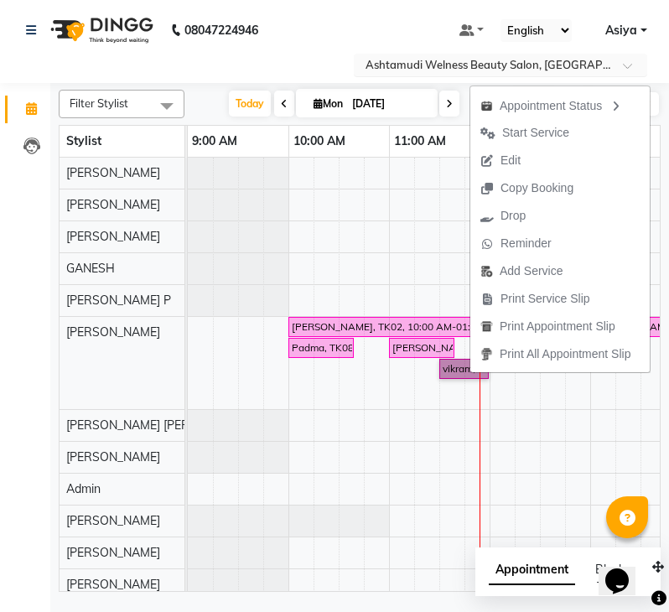 The height and width of the screenshot is (612, 669). What do you see at coordinates (565, 354) in the screenshot?
I see `span: Print All Appointment Slip` at bounding box center [565, 354].